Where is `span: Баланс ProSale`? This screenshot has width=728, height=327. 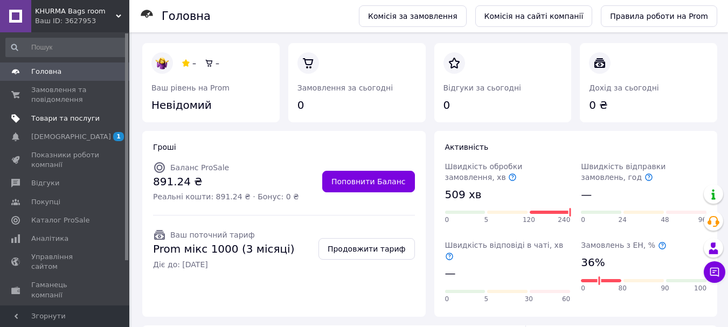
span: Баланс ProSale is located at coordinates (199, 168).